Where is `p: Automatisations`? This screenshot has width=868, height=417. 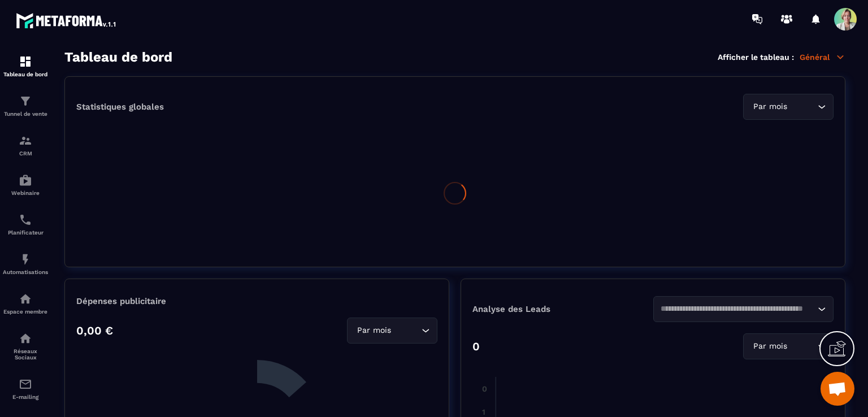 p: Automatisations is located at coordinates (26, 272).